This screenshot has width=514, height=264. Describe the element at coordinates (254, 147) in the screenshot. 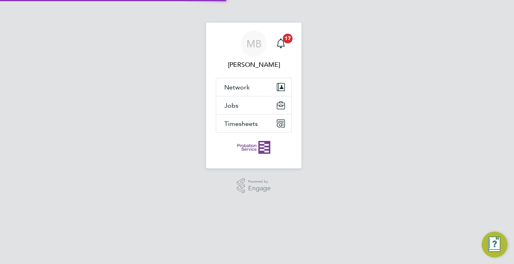

I see `img: probationservice-logo-retina.png` at that location.